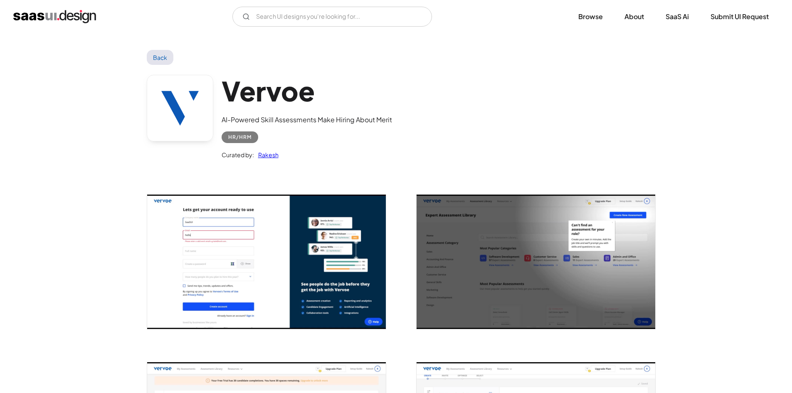 The height and width of the screenshot is (393, 792). Describe the element at coordinates (634, 17) in the screenshot. I see `a: About` at that location.